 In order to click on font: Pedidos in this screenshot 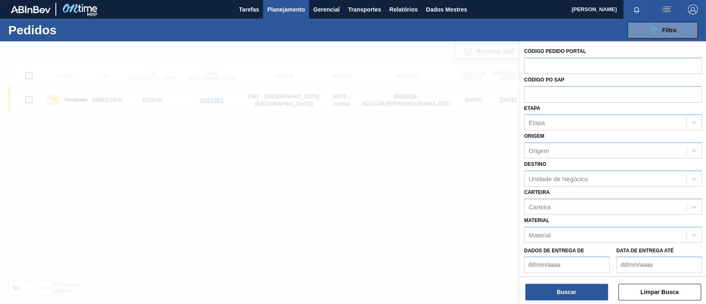, I will do `click(32, 30)`.